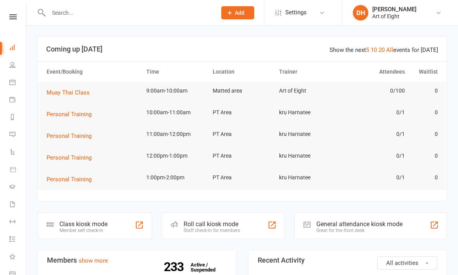 The height and width of the screenshot is (275, 458). I want to click on td: 11:00am-12:00pm, so click(176, 134).